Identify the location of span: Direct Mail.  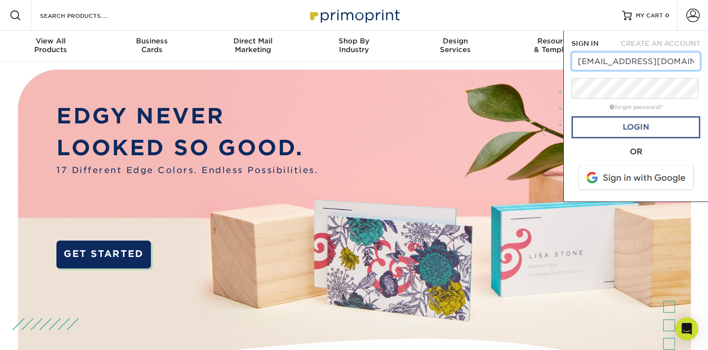
(253, 41).